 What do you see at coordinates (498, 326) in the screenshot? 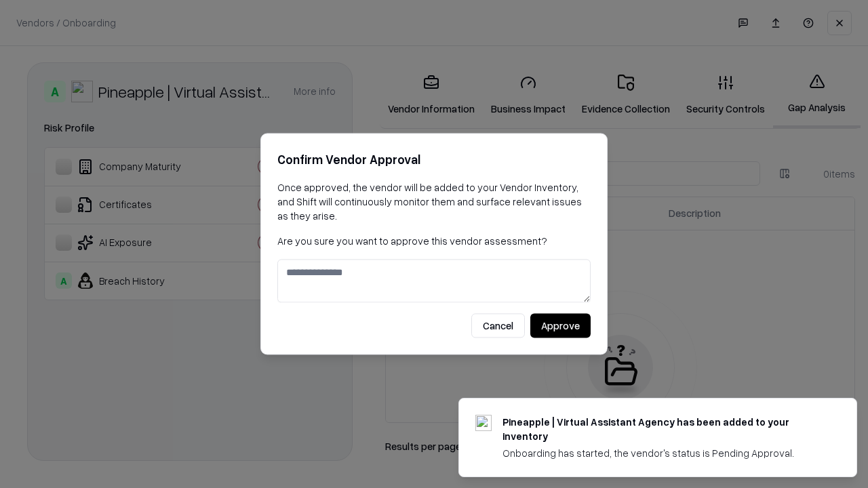
I see `button: Cancel` at bounding box center [498, 326].